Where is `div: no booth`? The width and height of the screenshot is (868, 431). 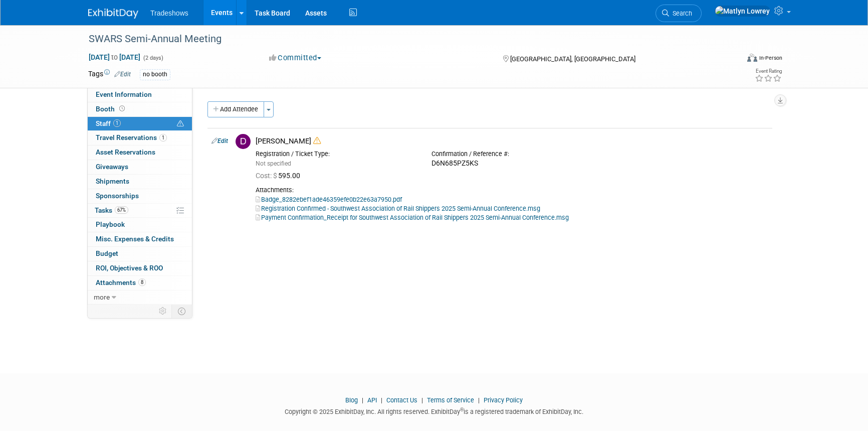
div: no booth is located at coordinates (155, 74).